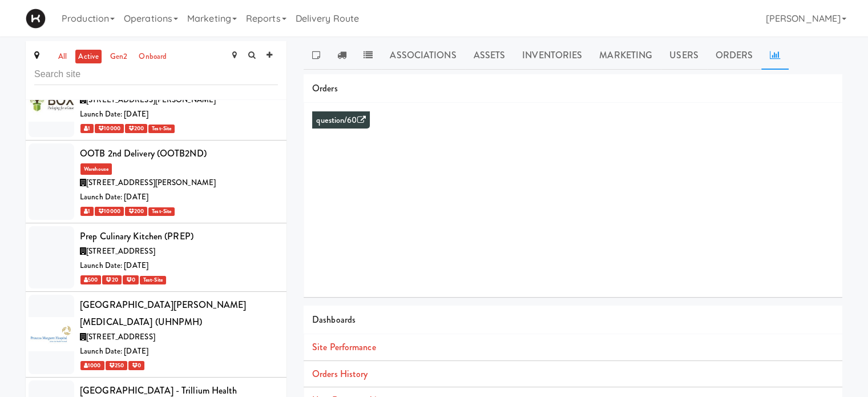  Describe the element at coordinates (344, 346) in the screenshot. I see `a: Site Performance` at that location.